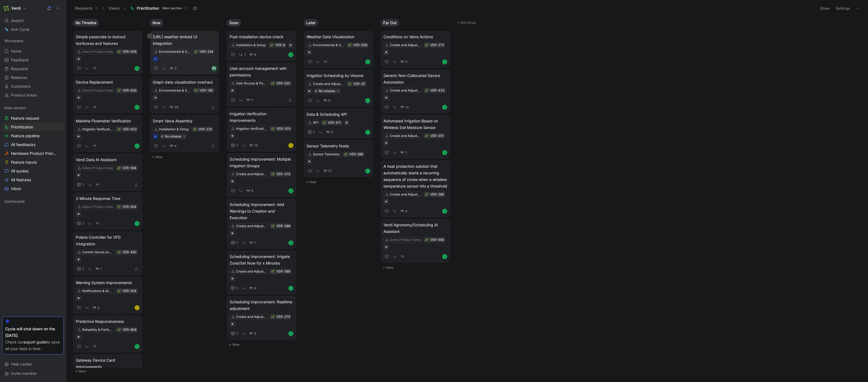 The image size is (868, 382). Describe the element at coordinates (20, 69) in the screenshot. I see `span: Requests` at that location.